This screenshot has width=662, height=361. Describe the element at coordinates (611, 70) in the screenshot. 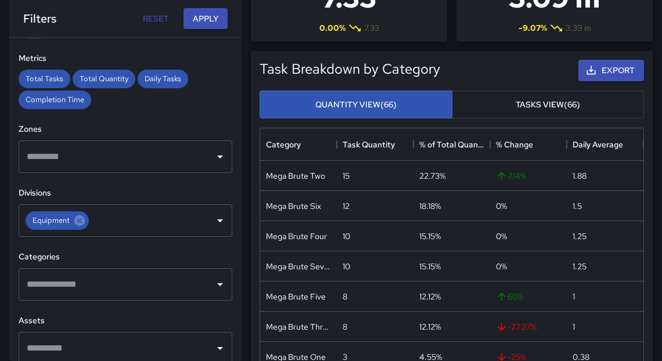

I see `button: Export` at that location.